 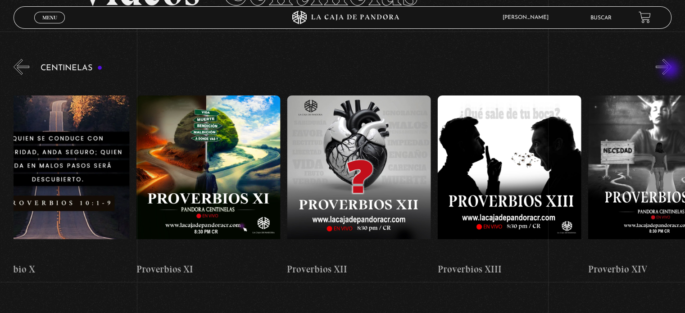 I want to click on h3: Centinelas, so click(x=71, y=68).